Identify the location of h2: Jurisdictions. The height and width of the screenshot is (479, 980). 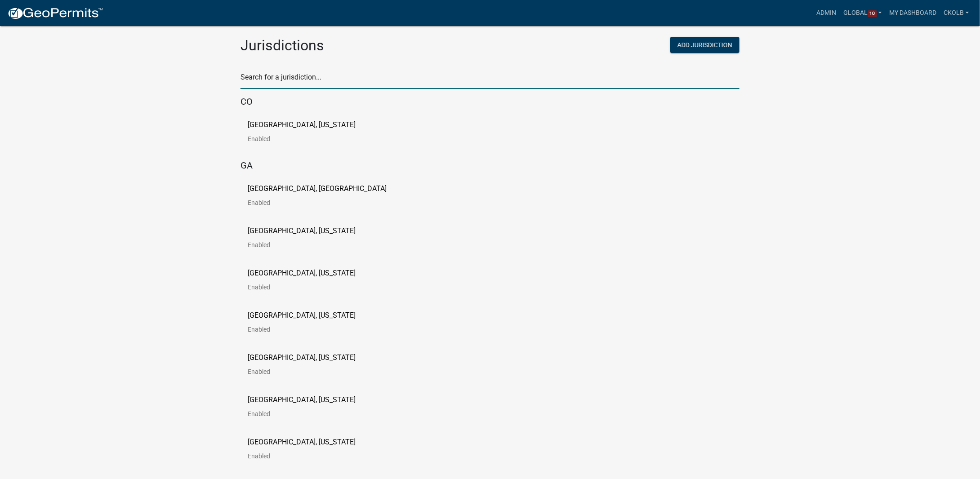
(362, 45).